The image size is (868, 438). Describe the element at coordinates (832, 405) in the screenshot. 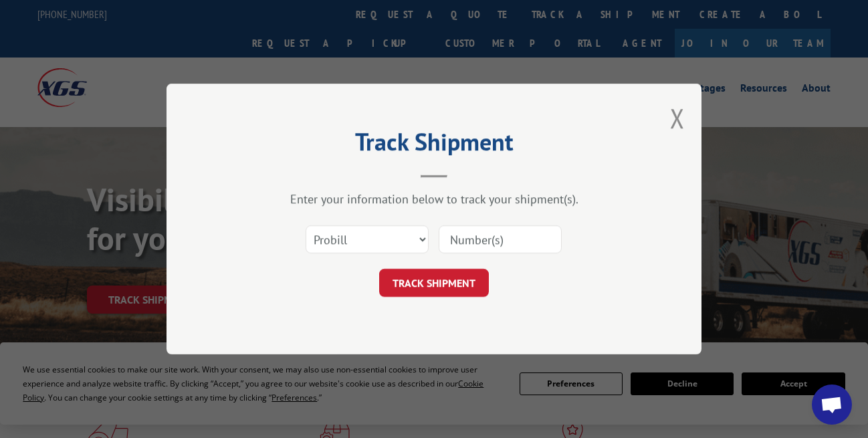

I see `div: Open chat` at that location.